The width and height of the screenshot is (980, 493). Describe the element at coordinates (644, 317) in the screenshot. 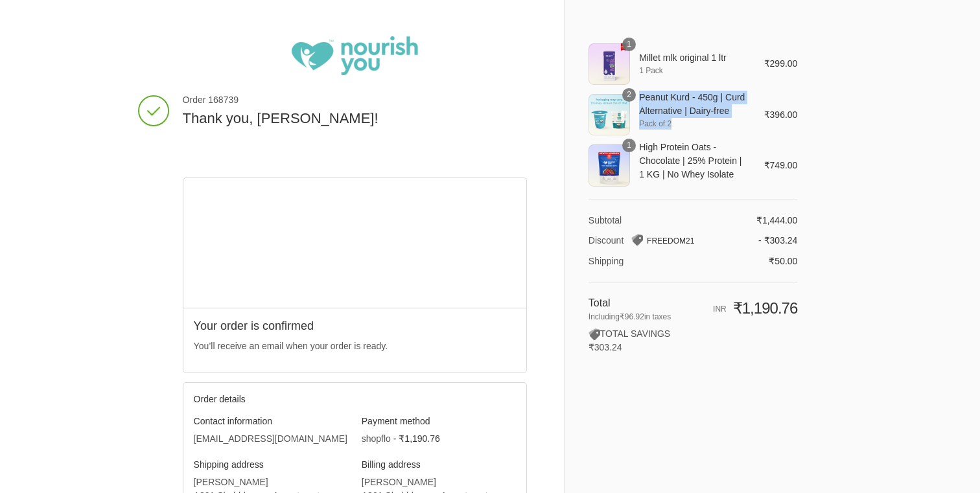

I see `span: Including in taxes` at that location.